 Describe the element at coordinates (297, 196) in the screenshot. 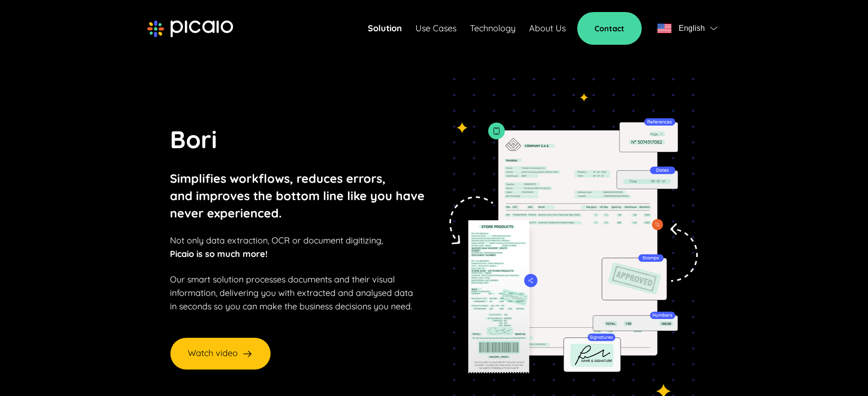

I see `p: Simplifies workflows, reduces errors, and improves the bottom line like you have never experienced.` at that location.